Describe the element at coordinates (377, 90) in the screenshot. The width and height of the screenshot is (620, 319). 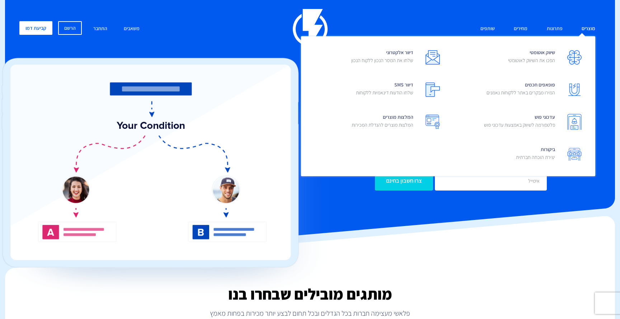
I see `a: דיוור SMSשלחו הודעות דינאמיות ללקוחות` at that location.